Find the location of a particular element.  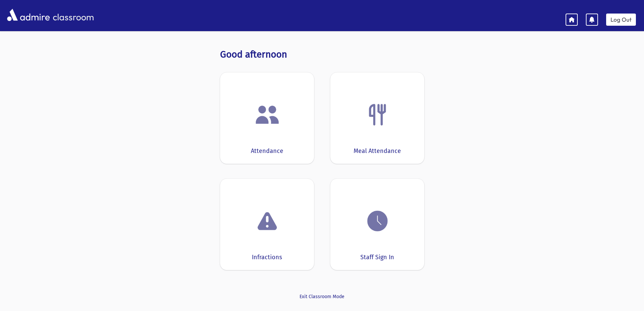

img: Fork.png is located at coordinates (378, 115).